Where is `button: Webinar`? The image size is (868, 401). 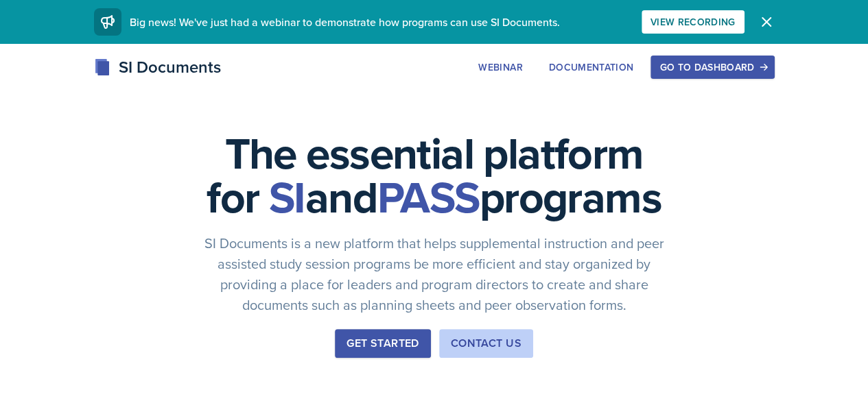
button: Webinar is located at coordinates (500, 67).